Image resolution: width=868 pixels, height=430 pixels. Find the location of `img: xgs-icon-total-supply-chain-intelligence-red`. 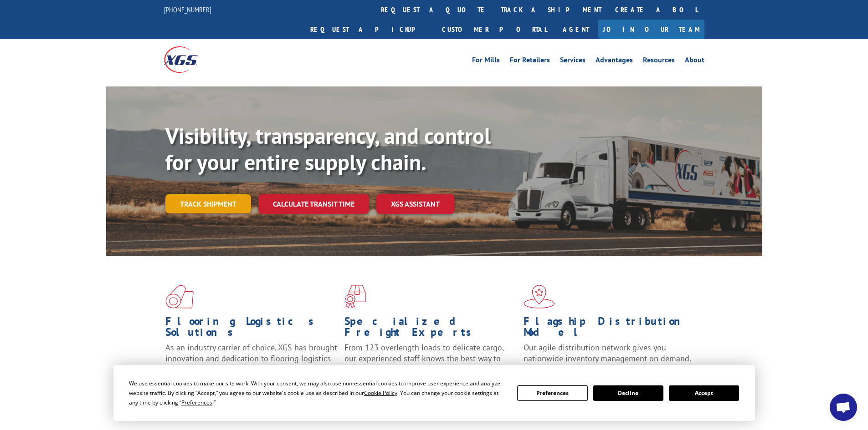

img: xgs-icon-total-supply-chain-intelligence-red is located at coordinates (179, 297).